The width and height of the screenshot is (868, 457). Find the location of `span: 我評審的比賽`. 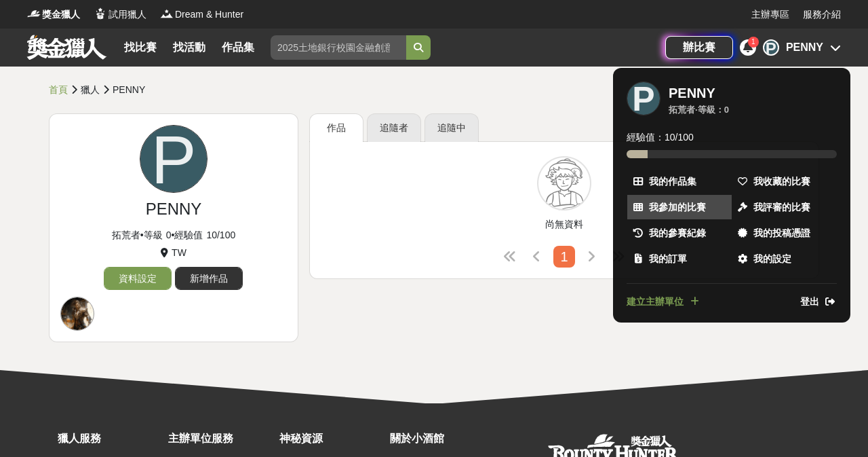

span: 我評審的比賽 is located at coordinates (782, 207).